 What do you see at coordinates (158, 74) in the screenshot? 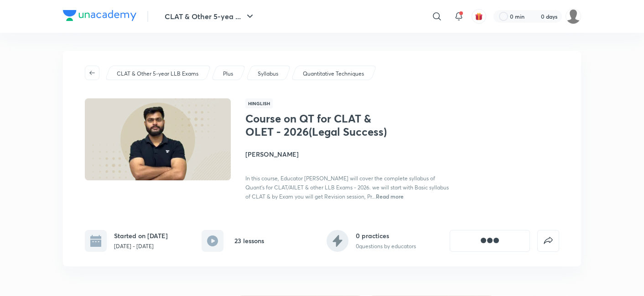
I see `a: CLAT & Other 5-year LLB Exams` at bounding box center [158, 74].